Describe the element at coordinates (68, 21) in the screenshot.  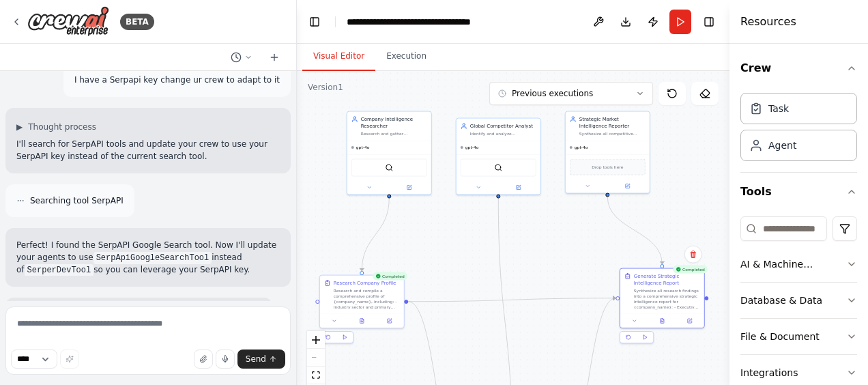
I see `img: Logo` at that location.